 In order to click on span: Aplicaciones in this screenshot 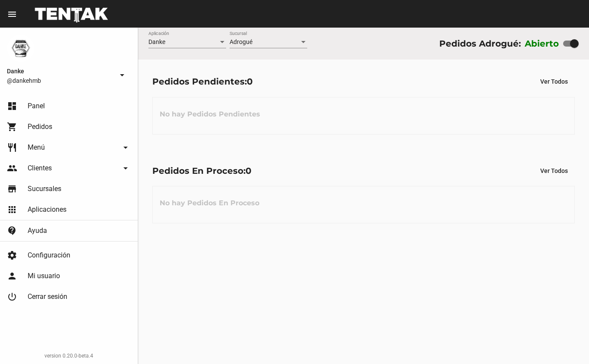, I will do `click(47, 210)`.